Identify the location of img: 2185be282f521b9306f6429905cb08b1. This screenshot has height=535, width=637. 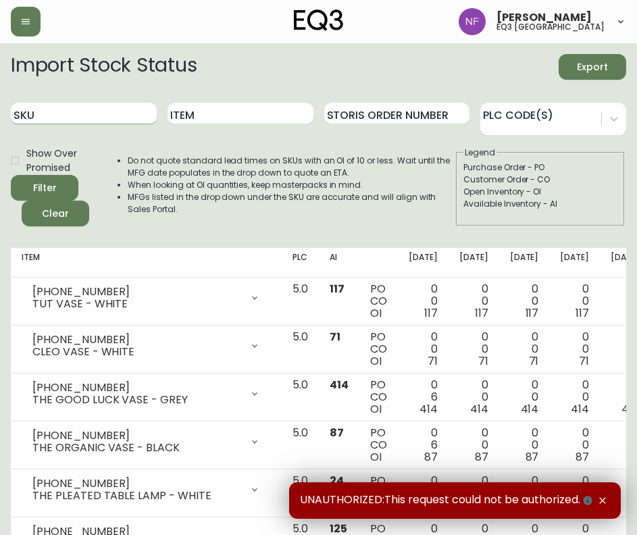
(472, 22).